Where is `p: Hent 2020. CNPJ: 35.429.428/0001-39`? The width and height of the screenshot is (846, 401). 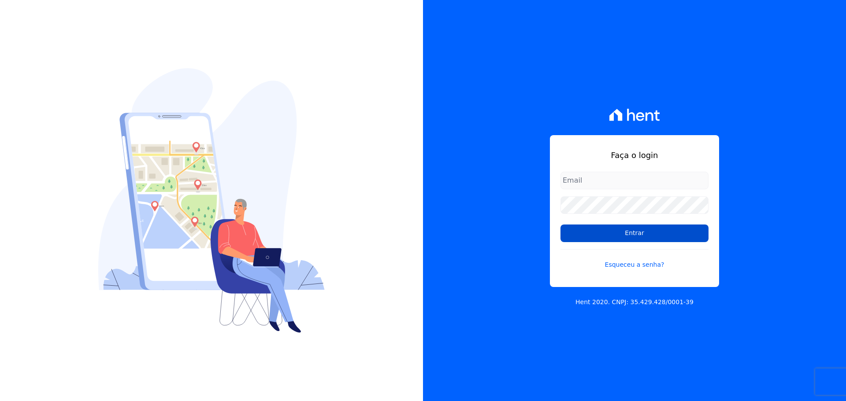
p: Hent 2020. CNPJ: 35.429.428/0001-39 is located at coordinates (635, 302).